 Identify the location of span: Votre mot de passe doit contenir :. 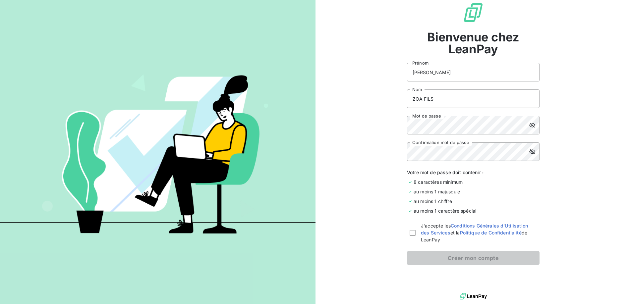
(473, 172).